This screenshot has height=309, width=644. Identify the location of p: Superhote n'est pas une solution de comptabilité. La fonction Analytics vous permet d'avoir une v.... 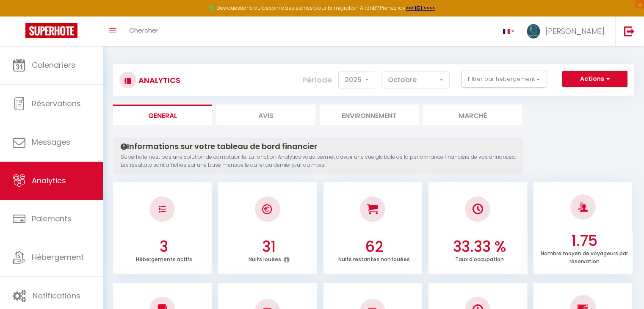
(318, 161).